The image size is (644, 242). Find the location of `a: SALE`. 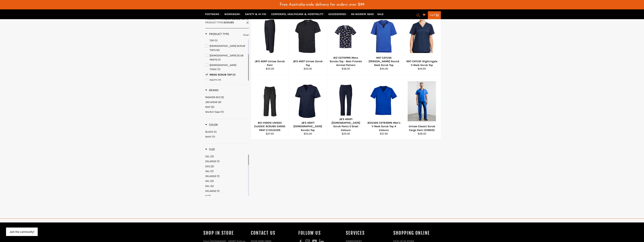

a: SALE is located at coordinates (380, 14).